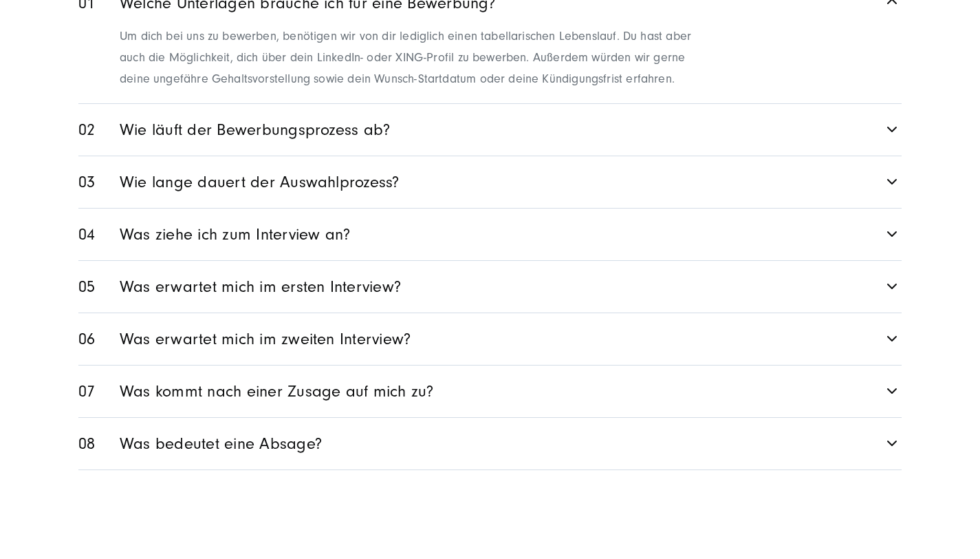 The height and width of the screenshot is (559, 980). Describe the element at coordinates (489, 286) in the screenshot. I see `a: Was erwartet mich im ersten Interview?` at that location.